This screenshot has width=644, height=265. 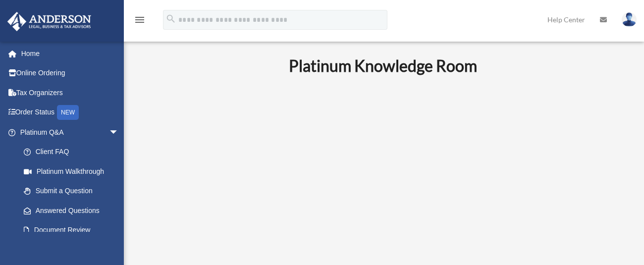 I want to click on a: Submit a Question, so click(x=74, y=191).